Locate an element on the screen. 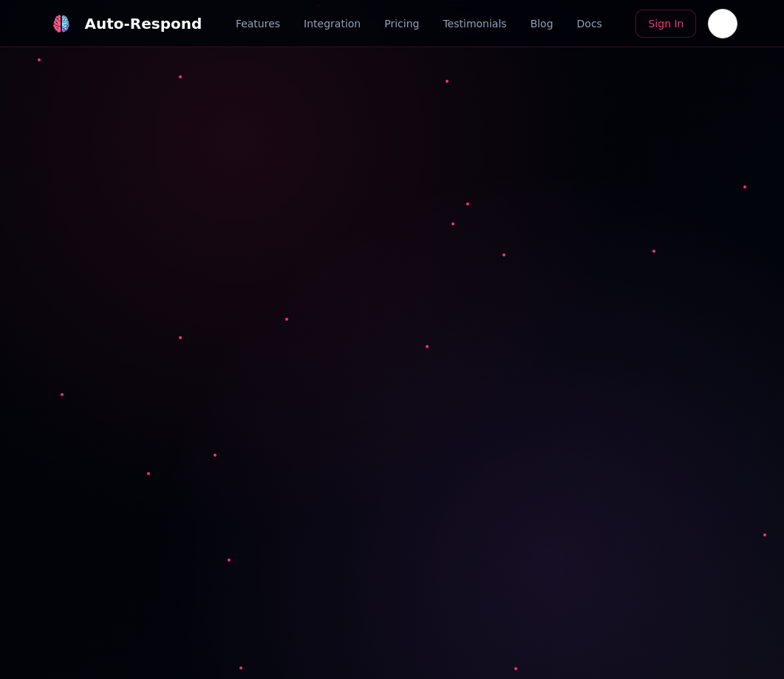 Image resolution: width=784 pixels, height=679 pixels. a: Blog is located at coordinates (542, 24).